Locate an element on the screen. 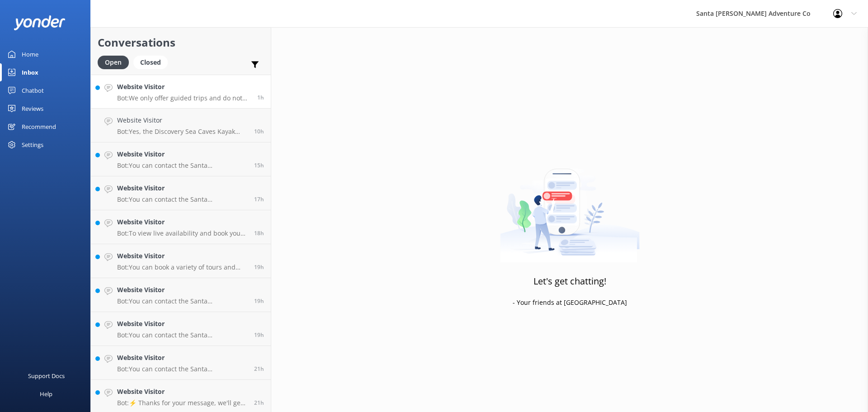 This screenshot has height=412, width=868. a: Open is located at coordinates (116, 62).